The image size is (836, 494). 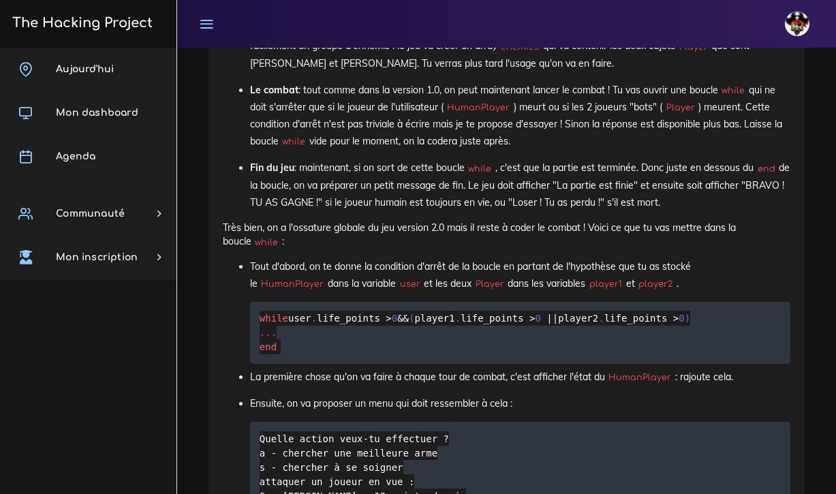 I want to click on code: user life_points > && player1 life_points > player2 life_points >, so click(x=475, y=333).